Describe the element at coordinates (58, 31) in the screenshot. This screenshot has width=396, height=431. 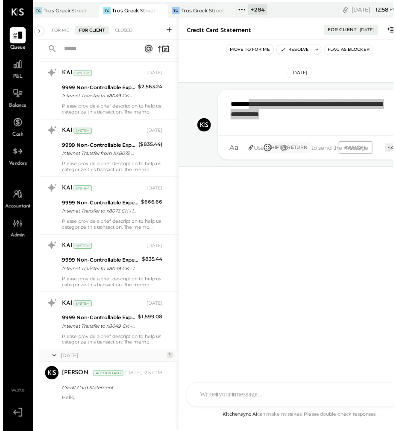
I see `div: For Me` at that location.